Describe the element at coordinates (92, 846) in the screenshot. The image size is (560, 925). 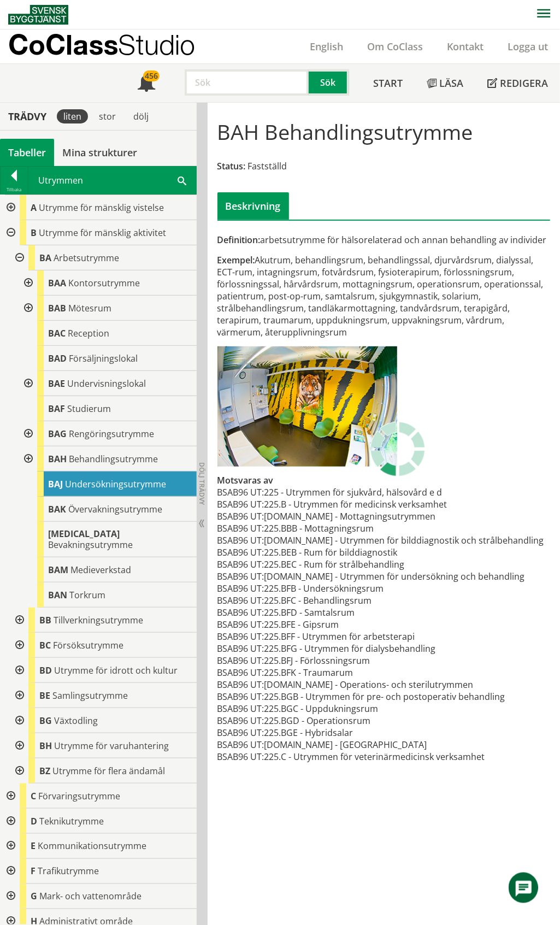
I see `span: Kommunikationsutrymme` at that location.